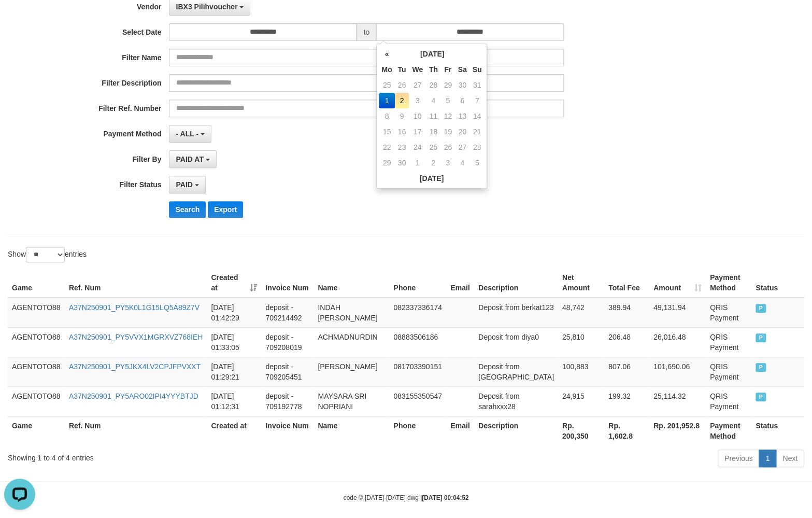 Image resolution: width=812 pixels, height=518 pixels. What do you see at coordinates (582, 312) in the screenshot?
I see `td: 48,742` at bounding box center [582, 312].